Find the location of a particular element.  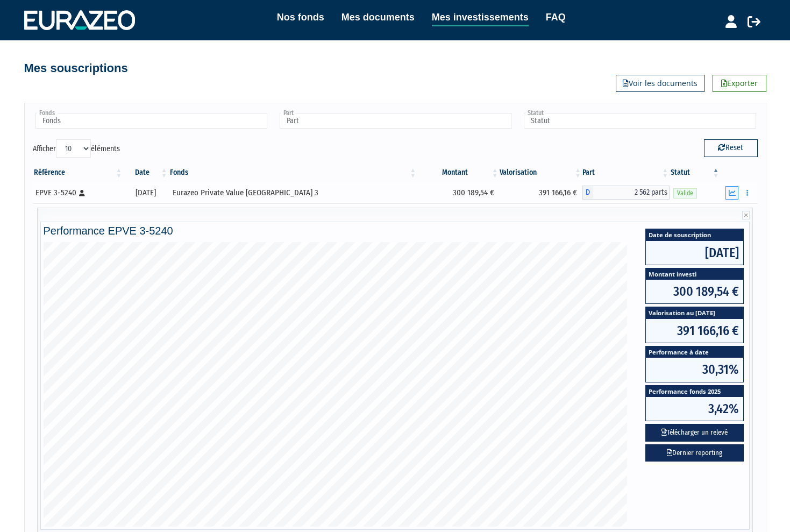

th: Référence : activer pour trier la colonne par ordre croissant is located at coordinates (78, 172).